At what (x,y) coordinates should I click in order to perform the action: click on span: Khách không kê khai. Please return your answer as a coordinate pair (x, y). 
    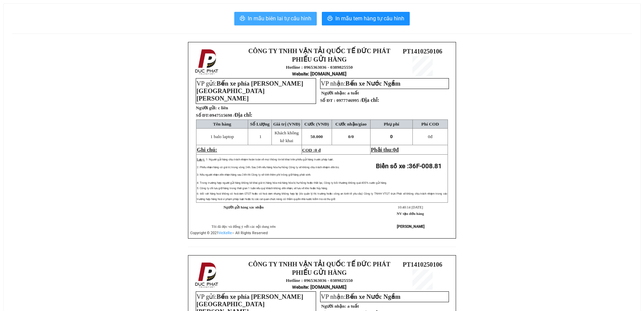
    Looking at the image, I should click on (287, 137).